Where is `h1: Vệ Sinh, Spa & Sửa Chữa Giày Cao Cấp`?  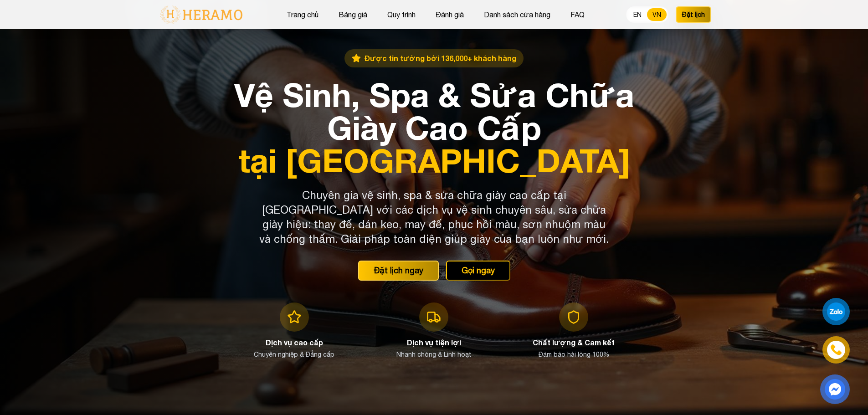
h1: Vệ Sinh, Spa & Sửa Chữa Giày Cao Cấp is located at coordinates (434, 128).